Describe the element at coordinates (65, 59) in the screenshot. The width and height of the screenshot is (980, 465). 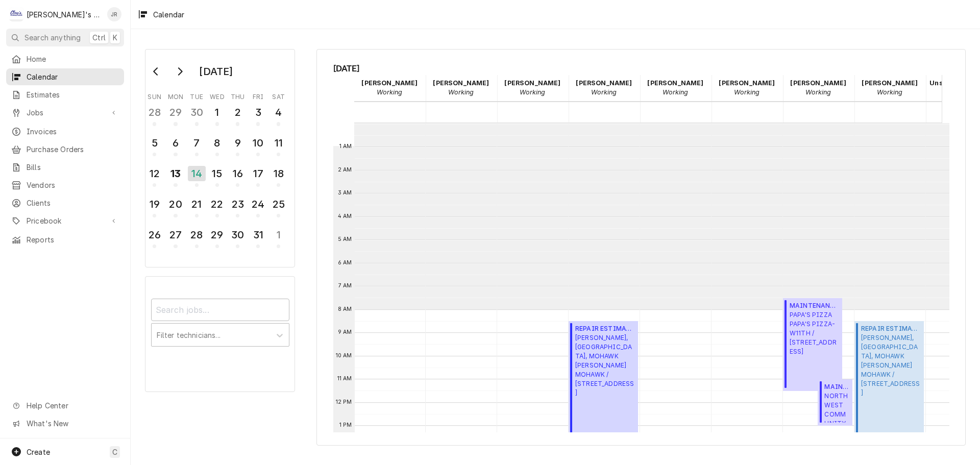
I see `a: Home` at that location.